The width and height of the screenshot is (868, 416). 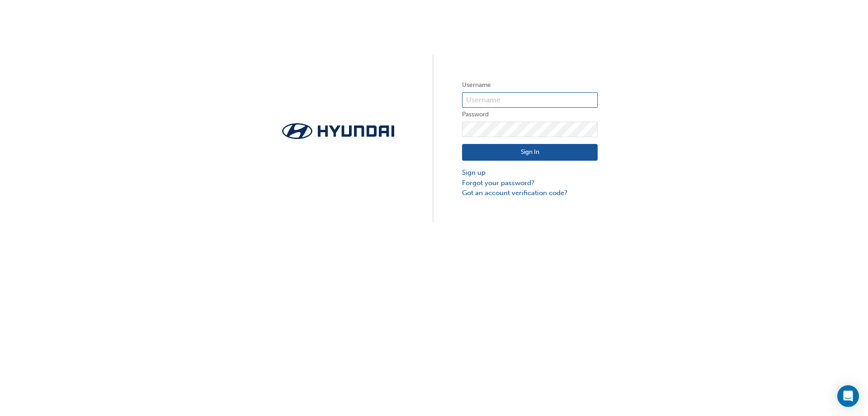 I want to click on button: Sign In, so click(x=530, y=153).